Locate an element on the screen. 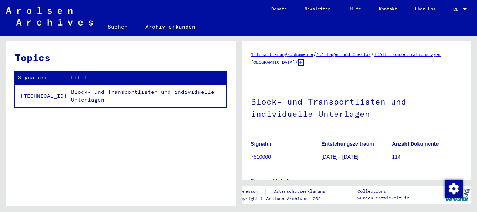  a: Datenschutzerklärung is located at coordinates (301, 191).